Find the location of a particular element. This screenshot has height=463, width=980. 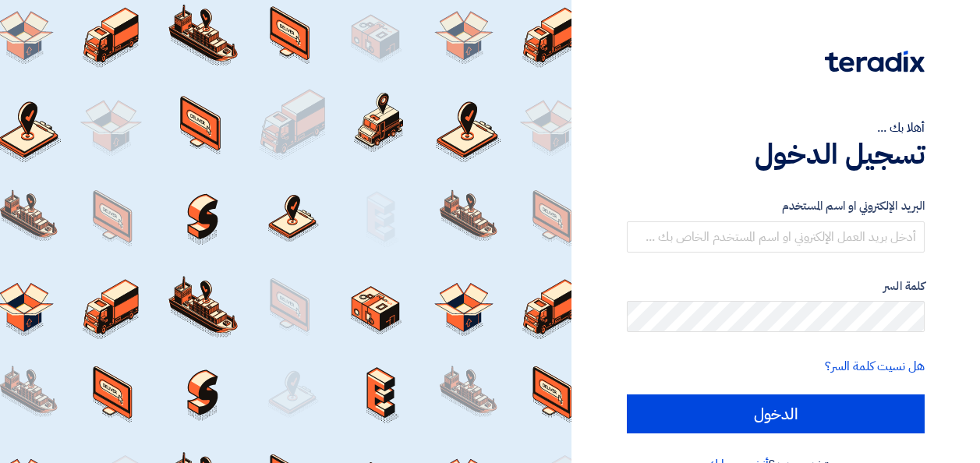

label: البريد الإلكتروني او اسم المستخدم is located at coordinates (776, 206).